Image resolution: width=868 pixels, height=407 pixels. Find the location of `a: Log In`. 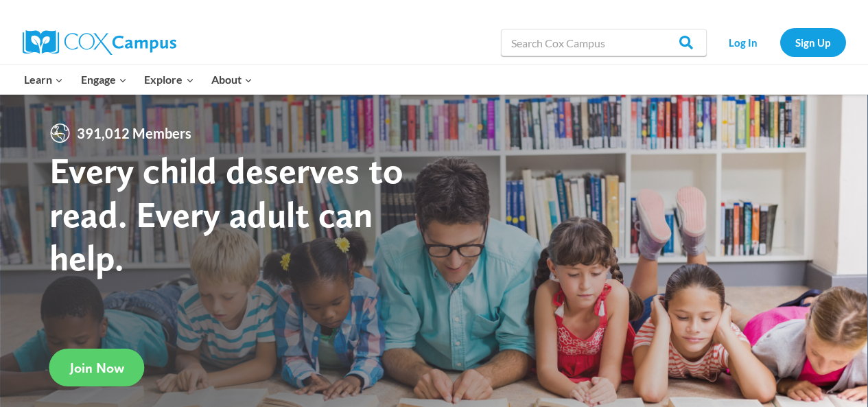

a: Log In is located at coordinates (743, 42).